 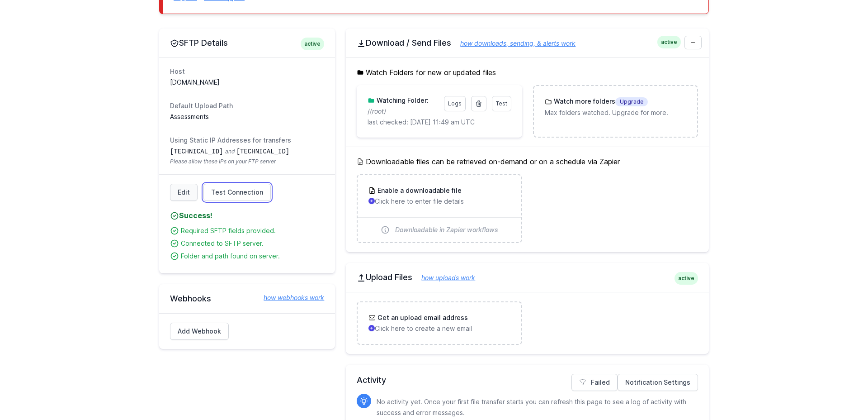 I want to click on h4: Success!, so click(x=247, y=216).